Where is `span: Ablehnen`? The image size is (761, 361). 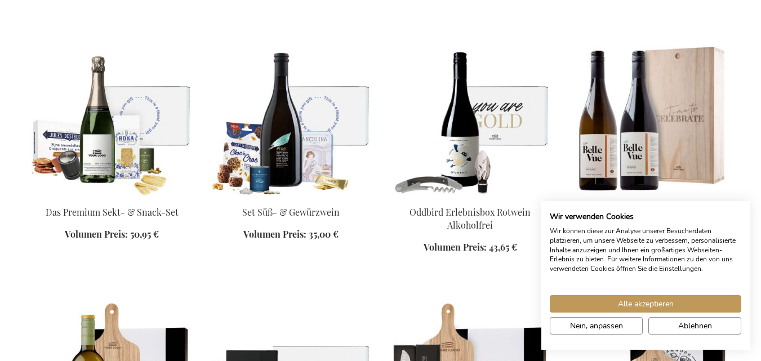
span: Ablehnen is located at coordinates (695, 326).